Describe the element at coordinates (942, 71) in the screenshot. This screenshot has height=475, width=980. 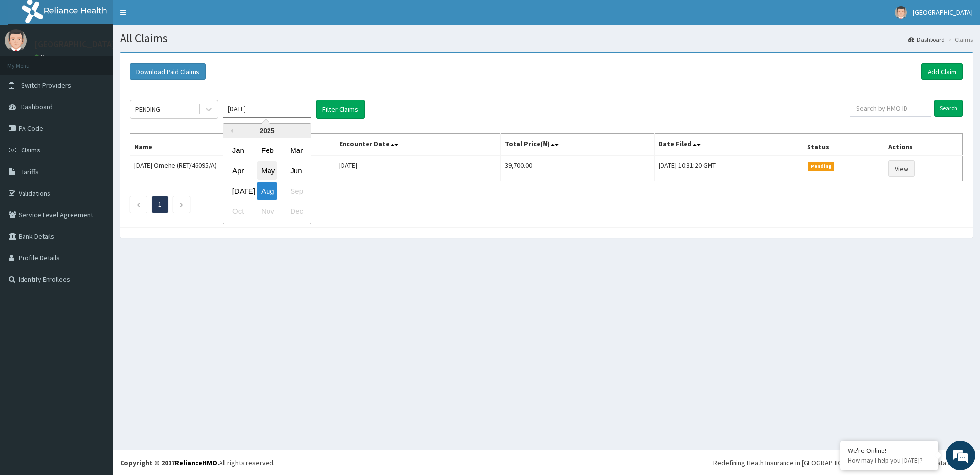
I see `a: Add Claim` at that location.